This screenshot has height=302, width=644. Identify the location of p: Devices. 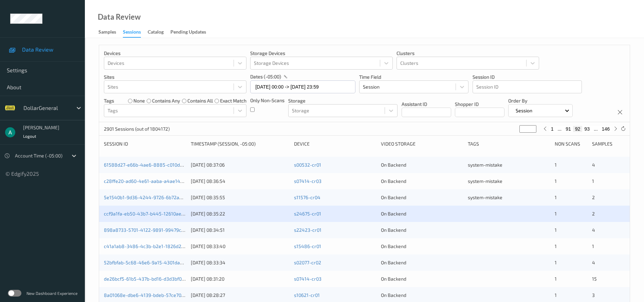
(175, 53).